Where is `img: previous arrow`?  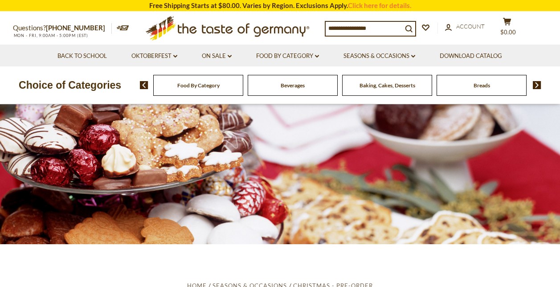 img: previous arrow is located at coordinates (144, 85).